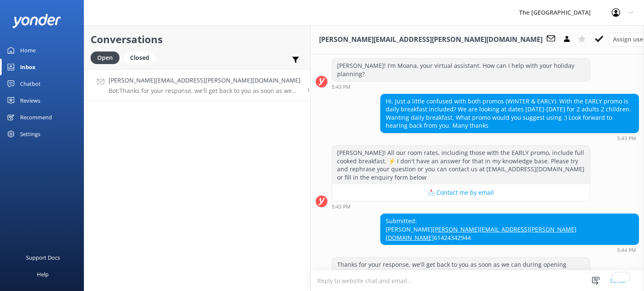 This screenshot has height=291, width=644. Describe the element at coordinates (27, 67) in the screenshot. I see `div: Inbox` at that location.